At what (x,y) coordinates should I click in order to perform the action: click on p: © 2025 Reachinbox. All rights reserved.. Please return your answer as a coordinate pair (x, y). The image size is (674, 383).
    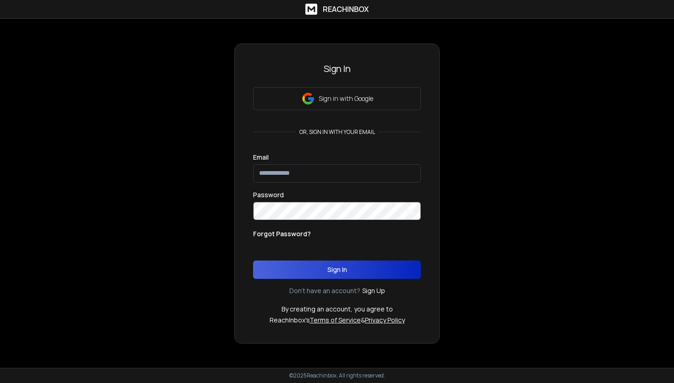
    Looking at the image, I should click on (337, 376).